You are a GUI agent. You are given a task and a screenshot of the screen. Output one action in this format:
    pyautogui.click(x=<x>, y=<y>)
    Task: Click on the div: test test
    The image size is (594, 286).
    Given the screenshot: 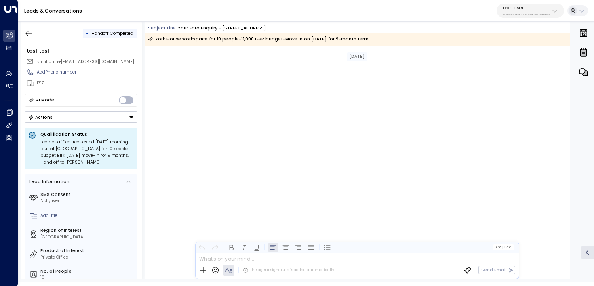 What is the action you would take?
    pyautogui.click(x=82, y=51)
    